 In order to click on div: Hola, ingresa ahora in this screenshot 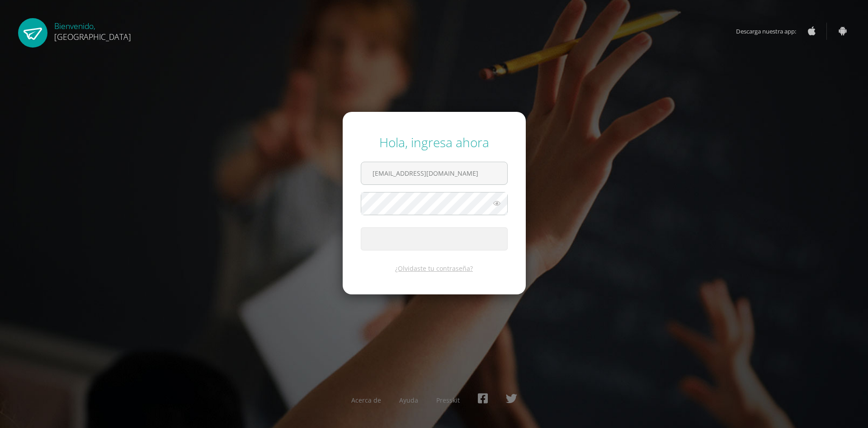, I will do `click(434, 142)`.